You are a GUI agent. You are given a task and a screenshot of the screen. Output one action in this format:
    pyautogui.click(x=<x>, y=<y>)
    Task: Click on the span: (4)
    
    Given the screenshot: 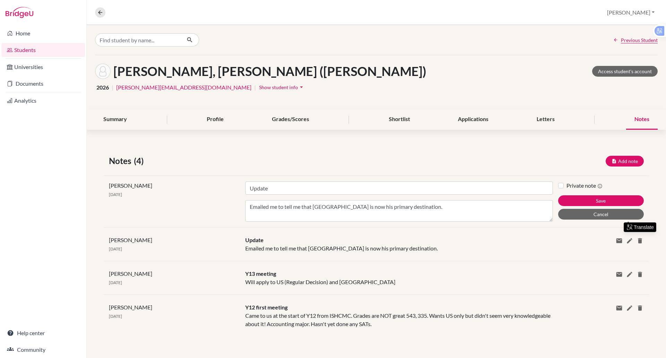 What is the action you would take?
    pyautogui.click(x=140, y=161)
    